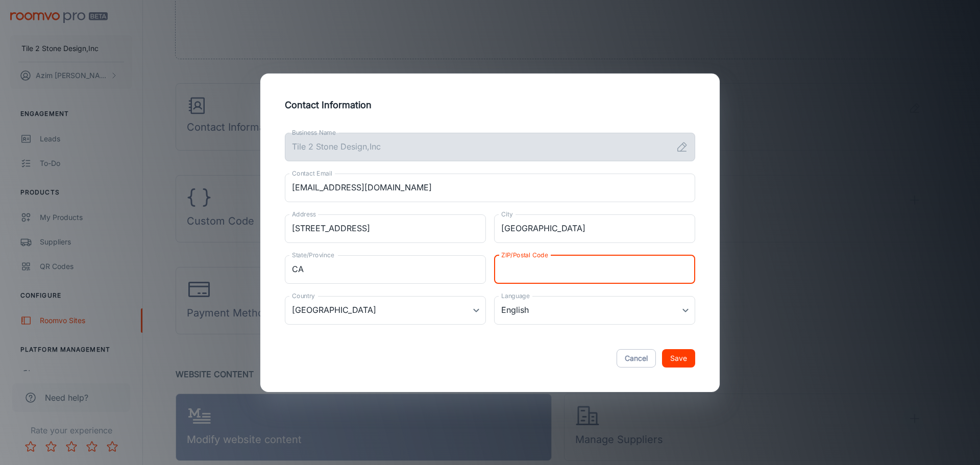 Image resolution: width=980 pixels, height=465 pixels. Describe the element at coordinates (490, 105) in the screenshot. I see `h2: Contact Information` at that location.